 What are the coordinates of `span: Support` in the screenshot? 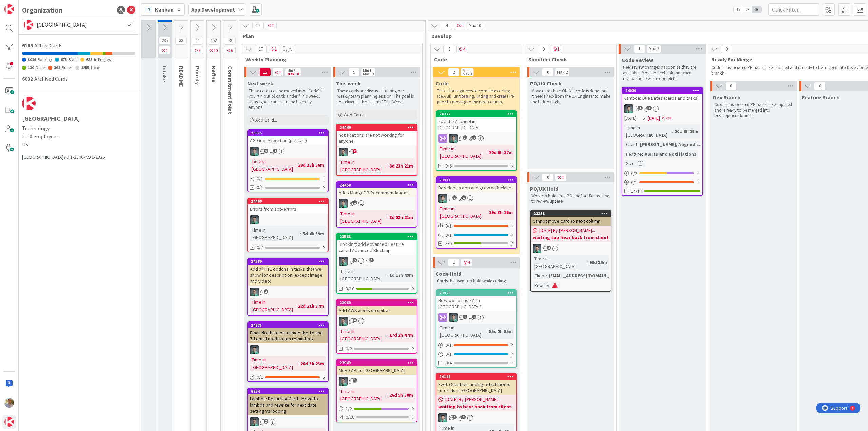 It's located at (22, 5).